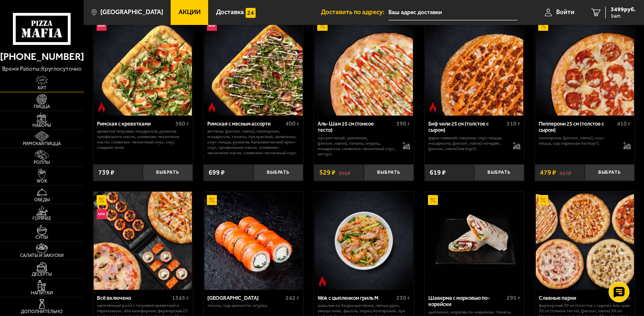  Describe the element at coordinates (584, 240) in the screenshot. I see `a: АкционныйСлавные парни` at that location.